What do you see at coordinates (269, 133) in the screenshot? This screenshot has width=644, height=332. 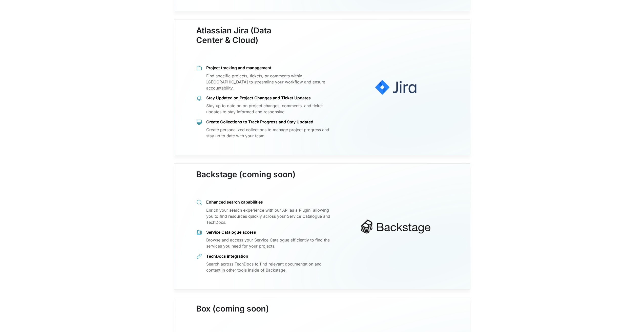 I see `div: Create personalized collections to manage project progress and stay up to date with your team.` at bounding box center [269, 133].